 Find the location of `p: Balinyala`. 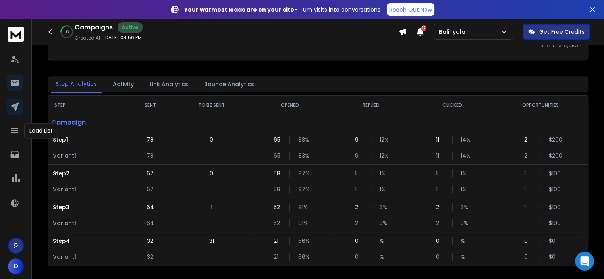

p: Balinyala is located at coordinates (454, 32).